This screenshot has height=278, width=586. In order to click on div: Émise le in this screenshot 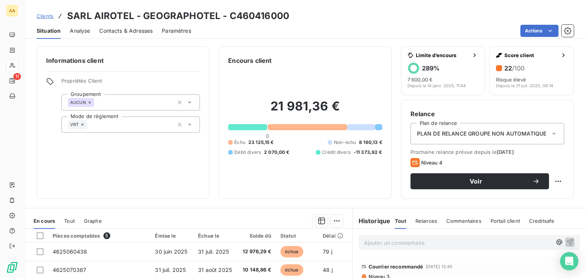, I will do `click(172, 236)`.